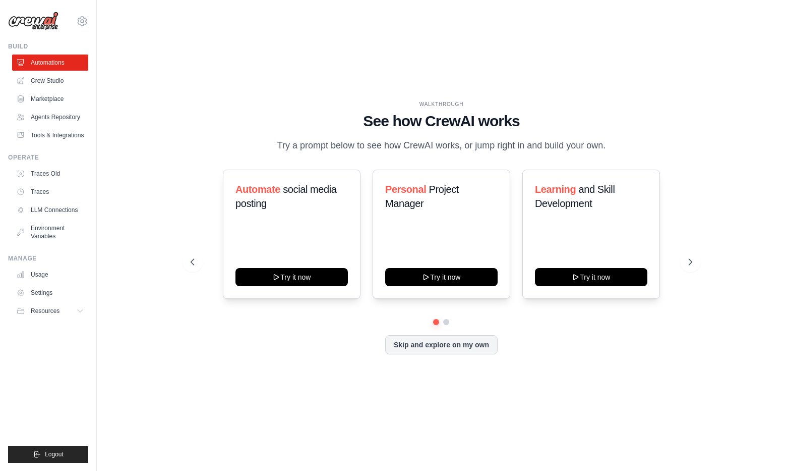 The width and height of the screenshot is (786, 471). What do you see at coordinates (50, 293) in the screenshot?
I see `a: Settings` at bounding box center [50, 293].